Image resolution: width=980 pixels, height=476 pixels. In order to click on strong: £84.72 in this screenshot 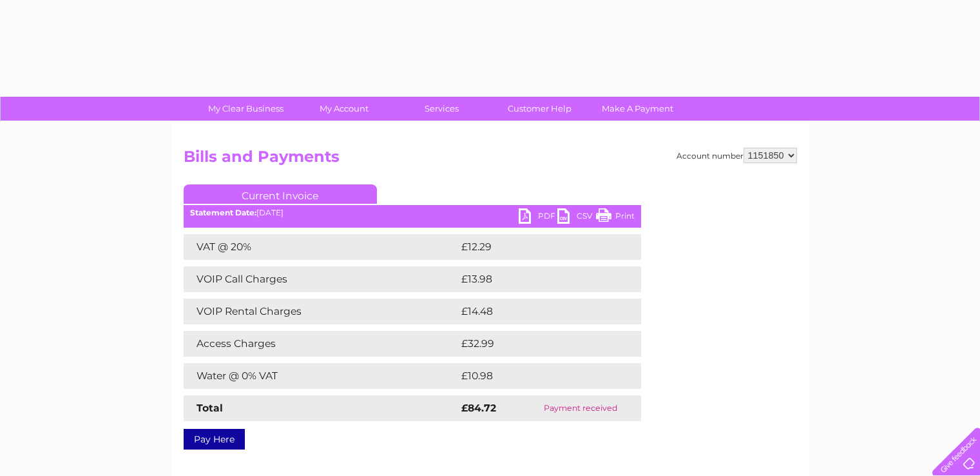, I will do `click(479, 407)`.